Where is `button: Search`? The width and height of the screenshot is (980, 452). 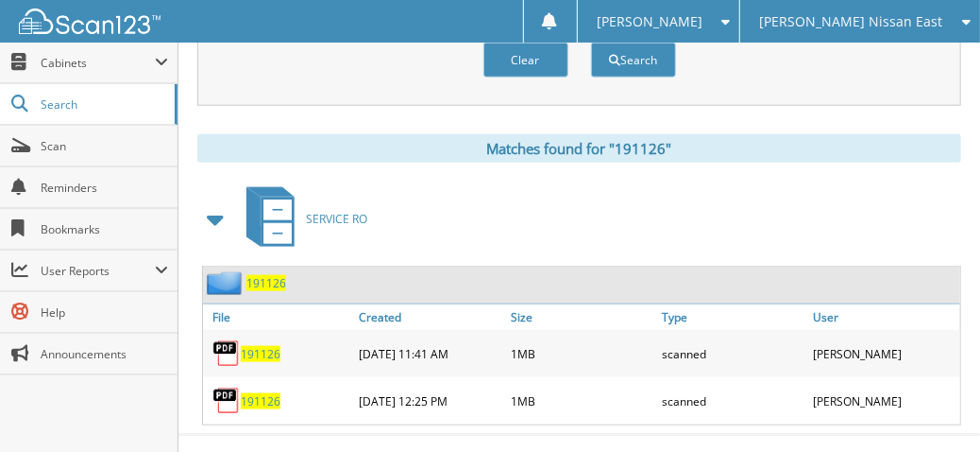
button: Search is located at coordinates (633, 59).